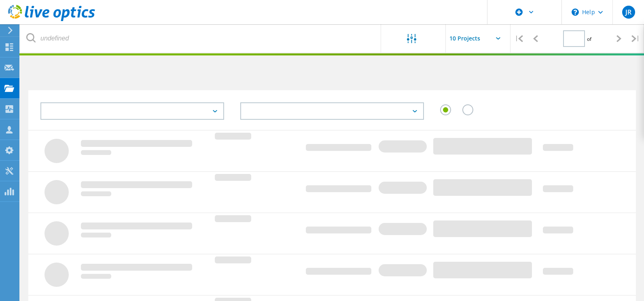  I want to click on span: of, so click(589, 39).